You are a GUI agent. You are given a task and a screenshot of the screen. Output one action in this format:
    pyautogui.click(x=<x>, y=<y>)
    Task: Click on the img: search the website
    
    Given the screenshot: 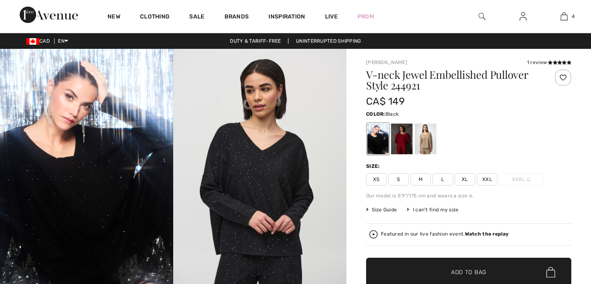 What is the action you would take?
    pyautogui.click(x=482, y=16)
    